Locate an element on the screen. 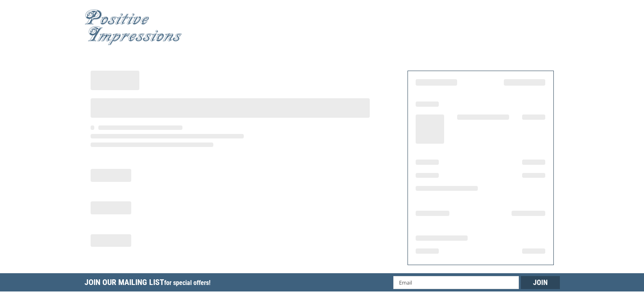  input: Join is located at coordinates (541, 283).